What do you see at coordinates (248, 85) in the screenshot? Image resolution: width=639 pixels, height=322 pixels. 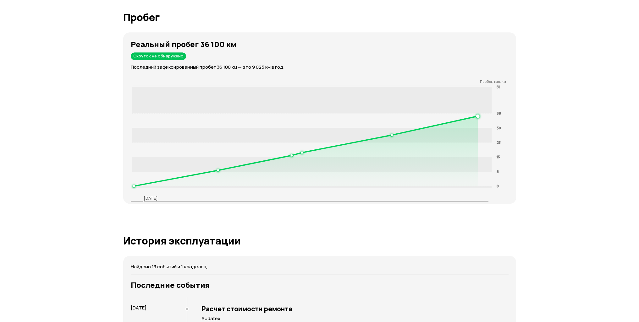 I see `h1: Проверка истории авто по VIN и госномеру` at bounding box center [248, 85].